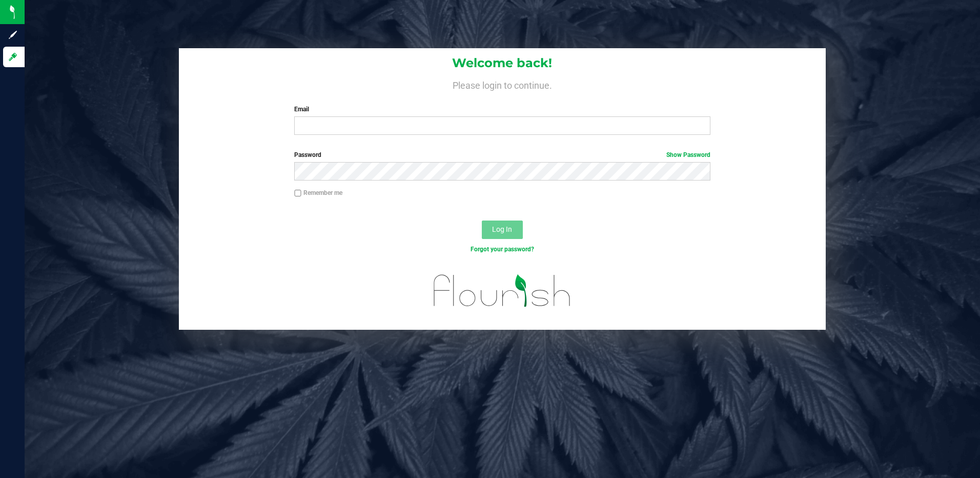 This screenshot has width=980, height=478. What do you see at coordinates (502, 63) in the screenshot?
I see `h1: Welcome back!` at bounding box center [502, 63].